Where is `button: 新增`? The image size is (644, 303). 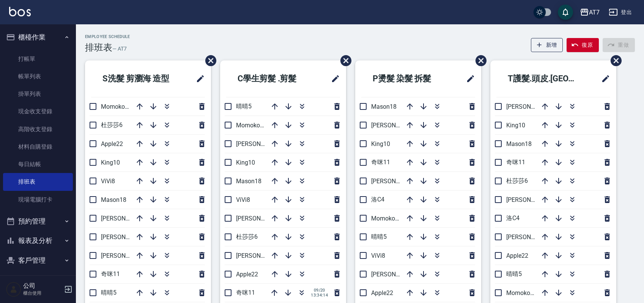
button: 新增 is located at coordinates (547, 45).